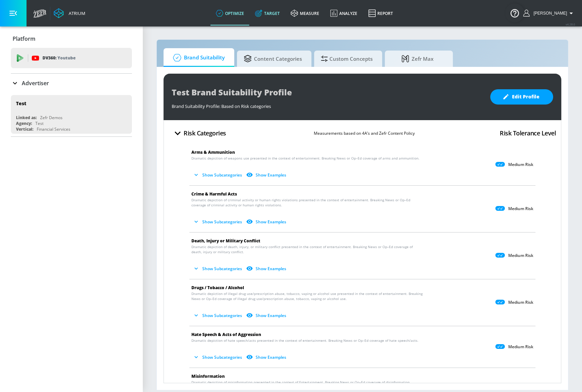 The width and height of the screenshot is (582, 392). What do you see at coordinates (51, 117) in the screenshot?
I see `div: Zefr Demos` at bounding box center [51, 117].